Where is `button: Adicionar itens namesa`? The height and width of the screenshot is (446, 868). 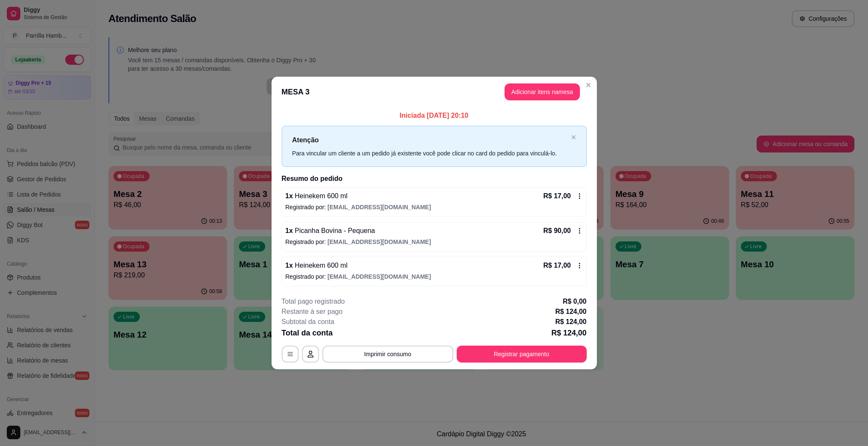 button: Adicionar itens namesa is located at coordinates (542, 92).